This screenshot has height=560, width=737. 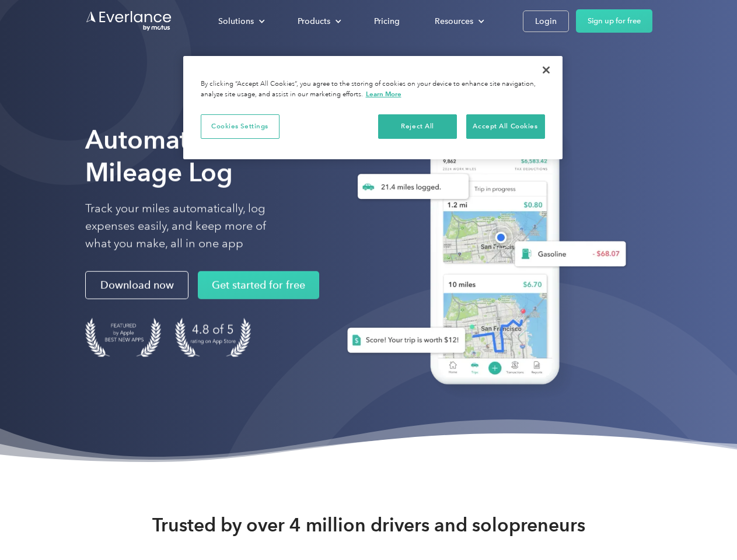 What do you see at coordinates (373, 108) in the screenshot?
I see `div: Cookie banner` at bounding box center [373, 108].